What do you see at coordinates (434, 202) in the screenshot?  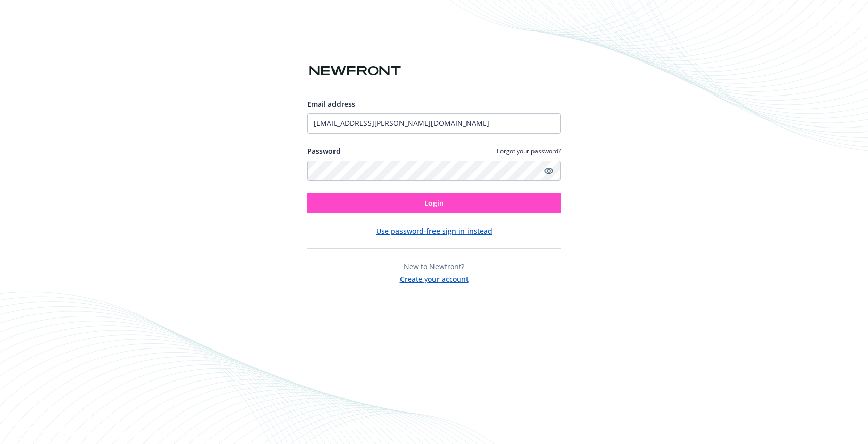 I see `span: Login` at bounding box center [434, 202].